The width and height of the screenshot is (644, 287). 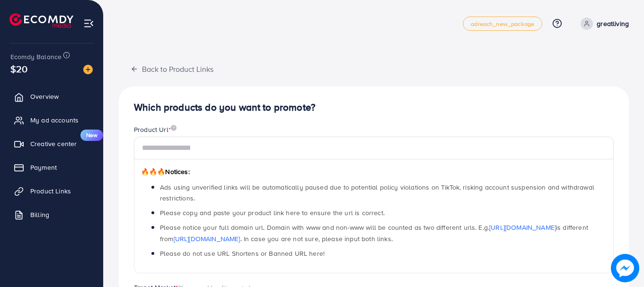 I want to click on img: logo, so click(x=41, y=20).